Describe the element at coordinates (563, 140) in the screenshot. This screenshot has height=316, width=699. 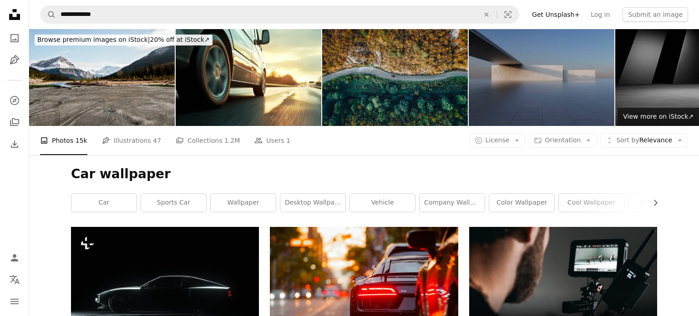
I see `span: Orientation` at that location.